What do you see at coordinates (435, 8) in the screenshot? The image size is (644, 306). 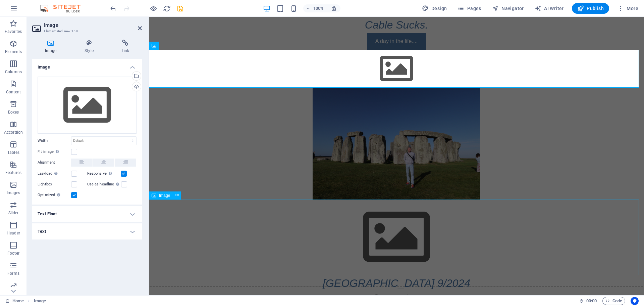 I see `div: Design (Ctrl+Alt+Y)` at bounding box center [435, 8].